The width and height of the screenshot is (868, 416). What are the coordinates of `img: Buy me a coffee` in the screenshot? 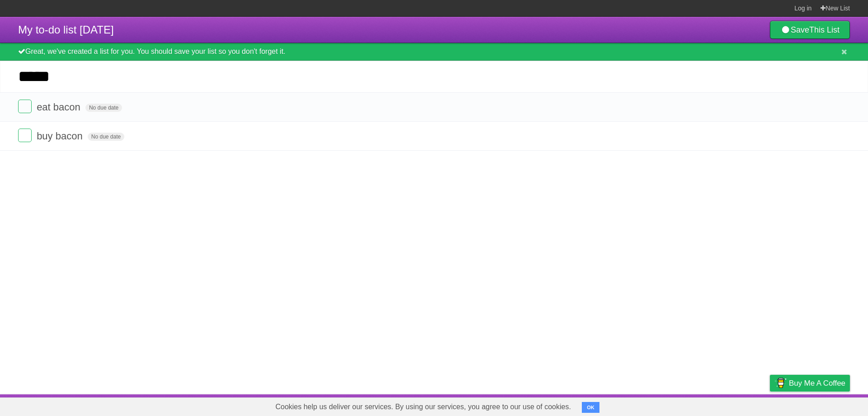 It's located at (781, 383).